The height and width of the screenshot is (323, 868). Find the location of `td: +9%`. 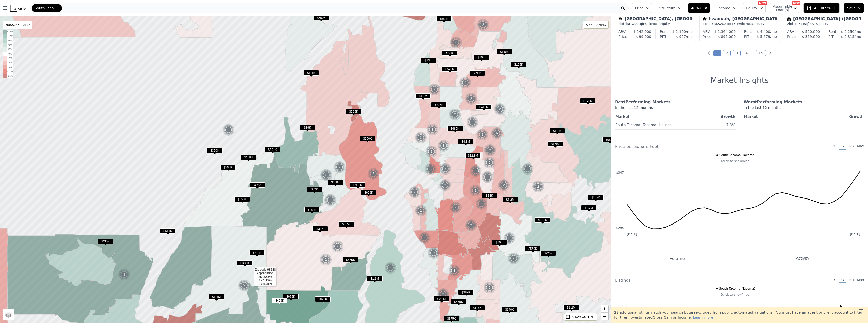

td: +9% is located at coordinates (10, 40).